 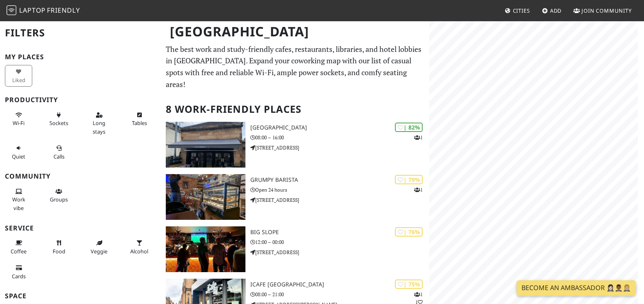 I want to click on img: Big Slope, so click(x=205, y=249).